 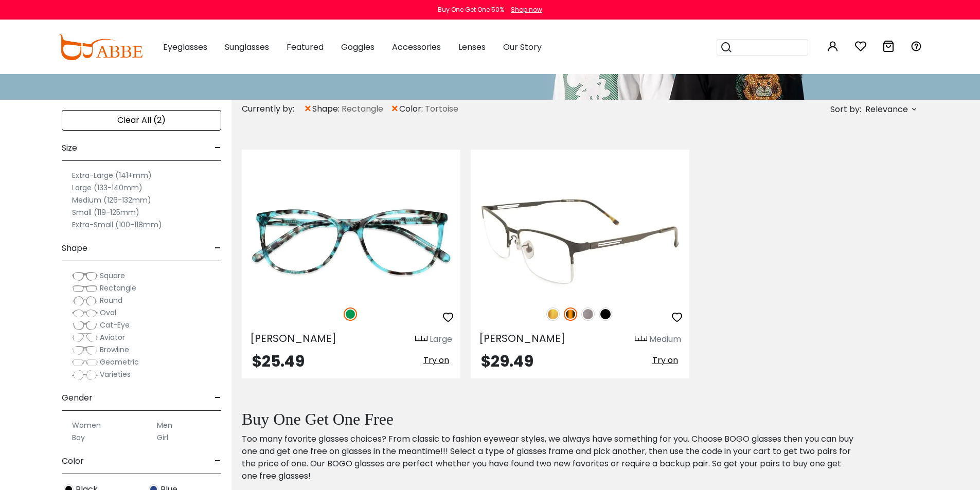 What do you see at coordinates (553, 314) in the screenshot?
I see `img: Gold` at bounding box center [553, 314].